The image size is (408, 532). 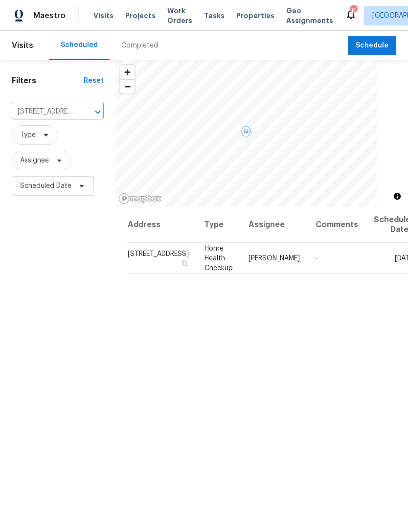 I want to click on div: Map marker, so click(x=246, y=134).